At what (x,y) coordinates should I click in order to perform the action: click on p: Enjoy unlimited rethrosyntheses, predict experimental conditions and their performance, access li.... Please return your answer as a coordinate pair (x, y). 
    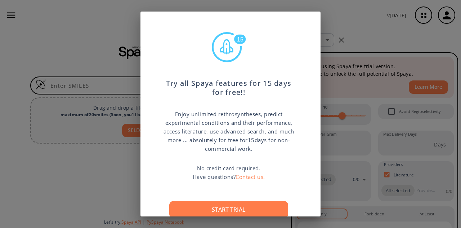
    Looking at the image, I should click on (229, 131).